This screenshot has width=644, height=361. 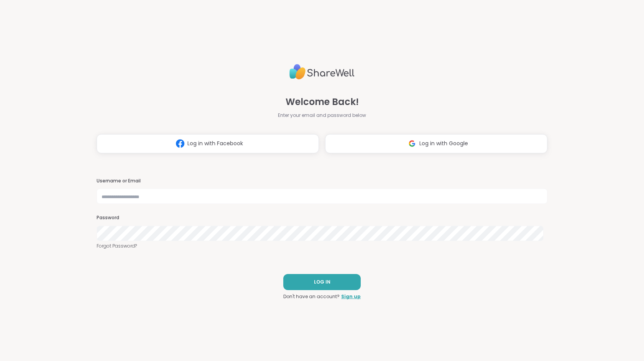 I want to click on button: Log in with Google, so click(x=436, y=144).